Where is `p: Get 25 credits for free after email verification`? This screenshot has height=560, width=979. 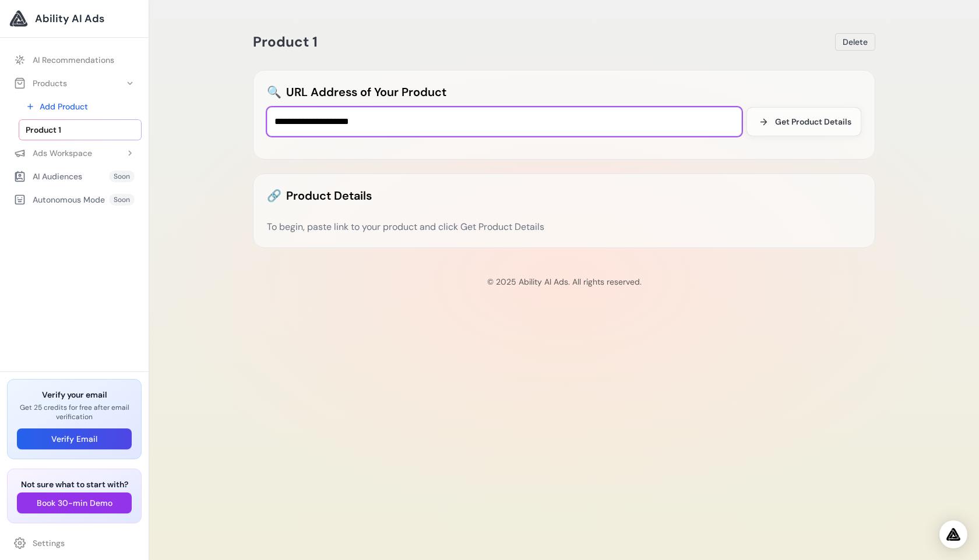 p: Get 25 credits for free after email verification is located at coordinates (74, 413).